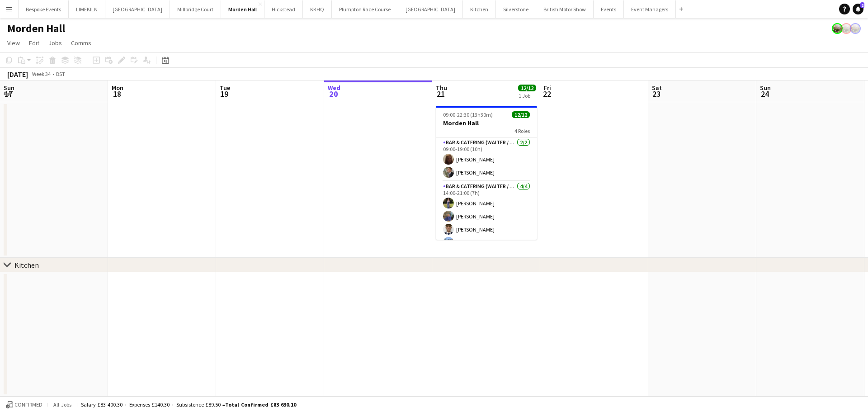 This screenshot has height=412, width=868. Describe the element at coordinates (117, 94) in the screenshot. I see `span: 18` at that location.